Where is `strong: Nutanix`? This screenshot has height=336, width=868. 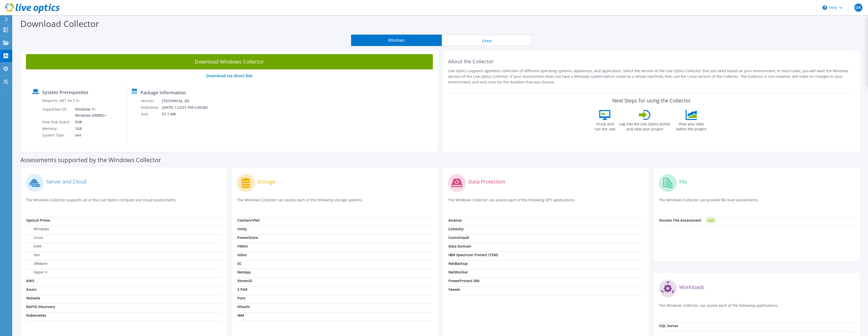
strong: Nutanix is located at coordinates (33, 298).